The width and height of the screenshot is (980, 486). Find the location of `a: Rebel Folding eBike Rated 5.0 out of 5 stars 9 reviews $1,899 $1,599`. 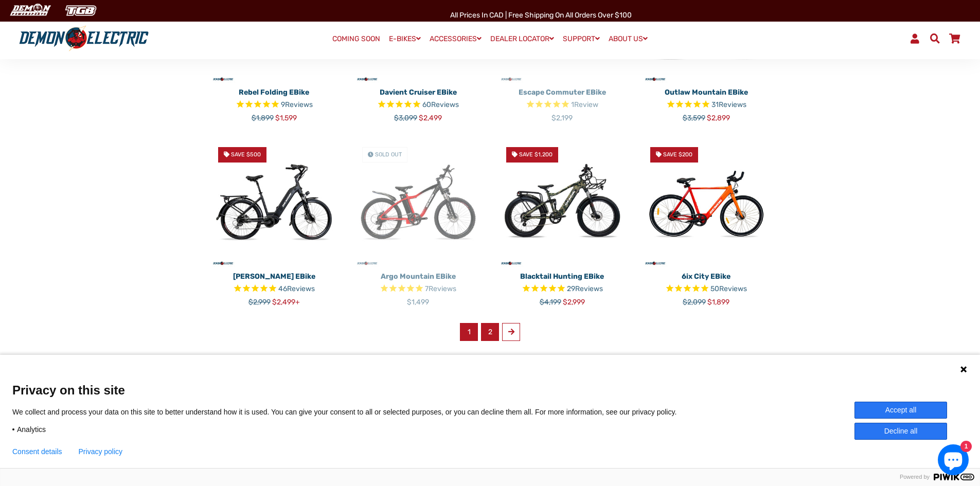

a: Rebel Folding eBike Rated 5.0 out of 5 stars 9 reviews $1,899 $1,599 is located at coordinates (274, 104).